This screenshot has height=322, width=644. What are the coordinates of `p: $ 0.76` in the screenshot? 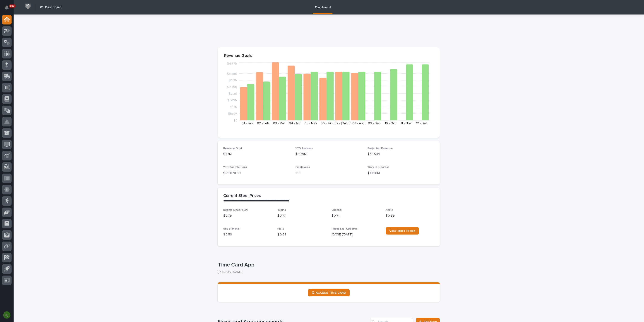 It's located at (247, 215).